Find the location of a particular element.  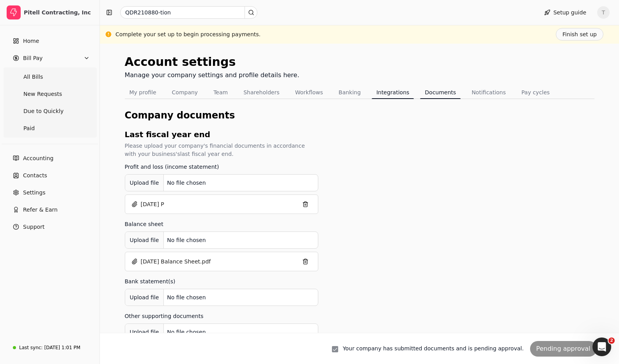

button: Support is located at coordinates (50, 227).